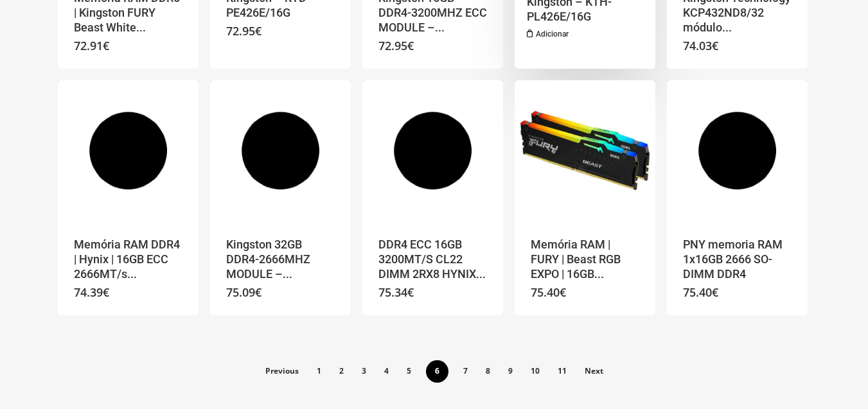 This screenshot has width=868, height=409. I want to click on a: DDR4 ECC 16GB 3200MT/S CL22 DIMM 2RX8 HYNIX..., so click(432, 259).